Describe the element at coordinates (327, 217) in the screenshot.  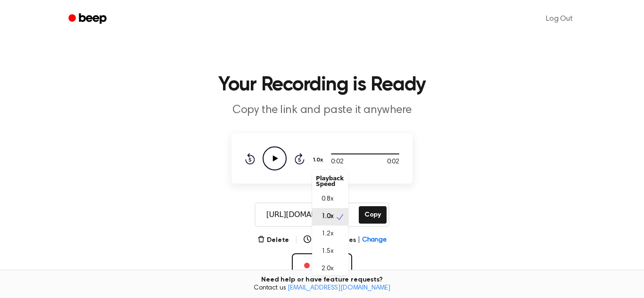
I see `span: 1.0x` at that location.